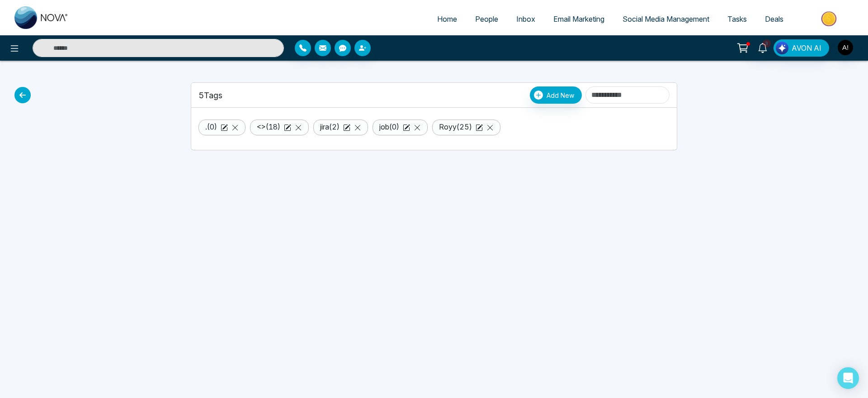 This screenshot has width=868, height=398. I want to click on img: Market-place.gif, so click(829, 19).